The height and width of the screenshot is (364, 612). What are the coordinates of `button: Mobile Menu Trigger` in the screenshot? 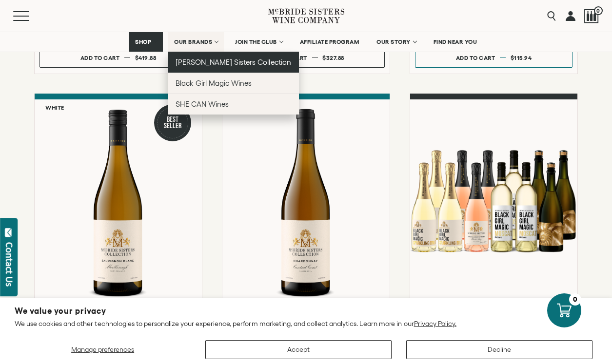 It's located at (31, 16).